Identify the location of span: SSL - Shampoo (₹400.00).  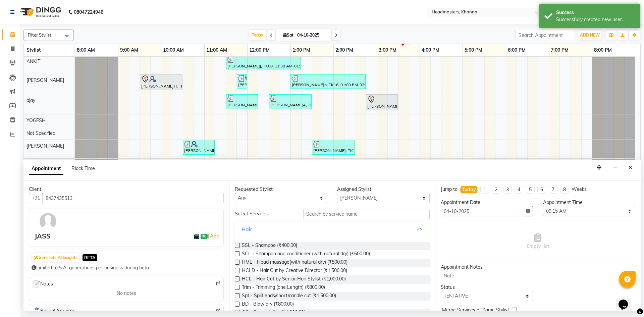
(270, 246).